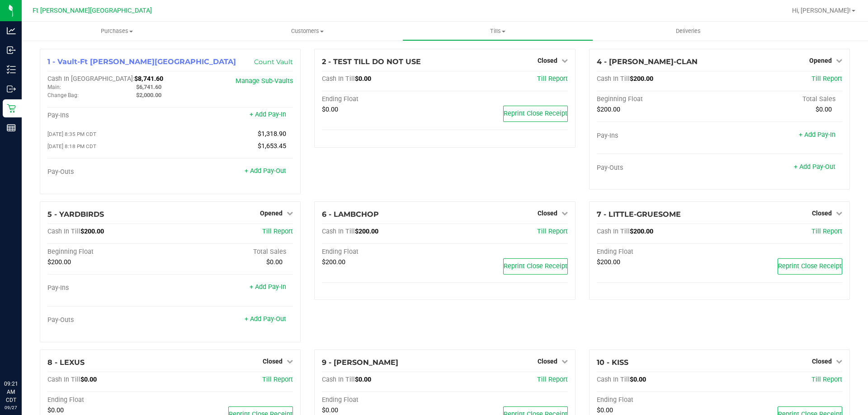 This screenshot has width=868, height=415. Describe the element at coordinates (689, 31) in the screenshot. I see `a: Deliveries` at that location.